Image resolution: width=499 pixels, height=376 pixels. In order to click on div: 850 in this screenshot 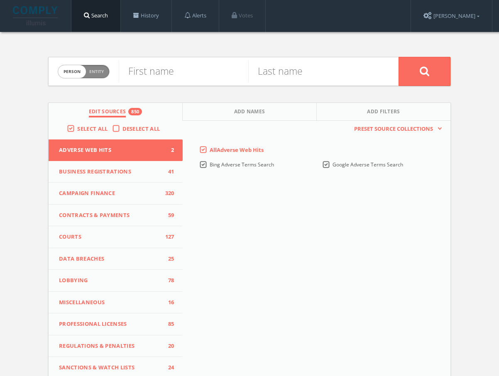, I will do `click(135, 112)`.